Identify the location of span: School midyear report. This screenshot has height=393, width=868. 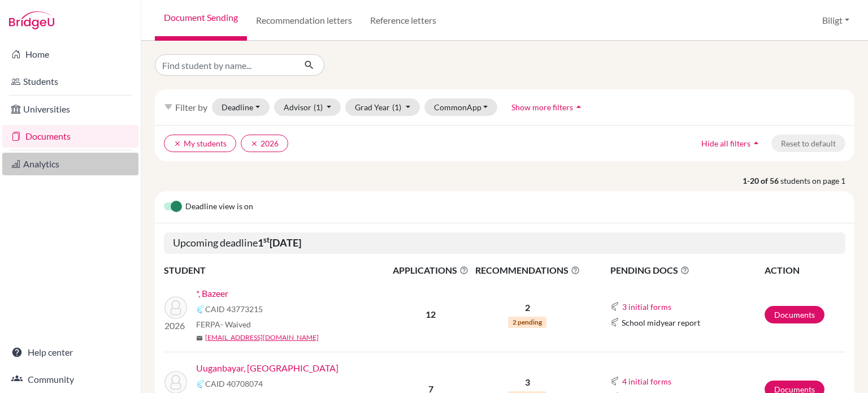
(661, 322).